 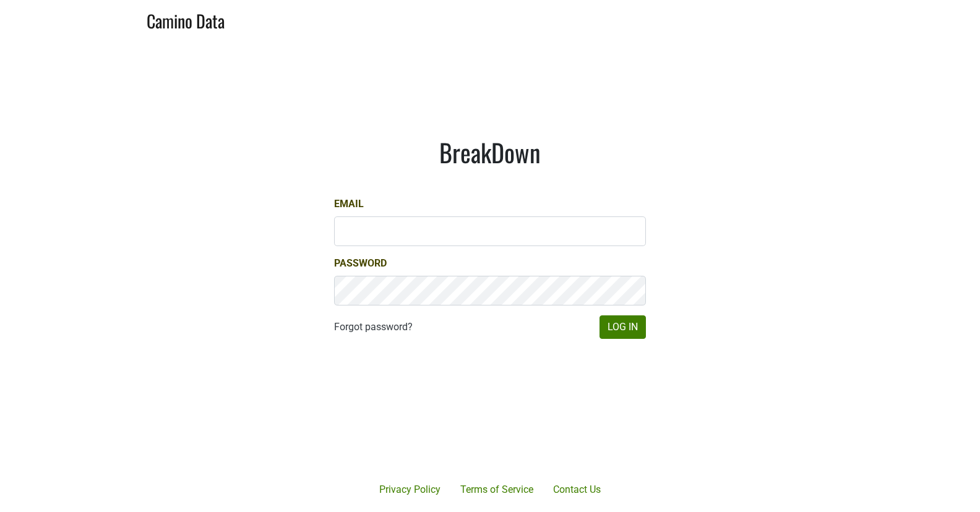 What do you see at coordinates (576, 490) in the screenshot?
I see `a: Contact Us` at bounding box center [576, 490].